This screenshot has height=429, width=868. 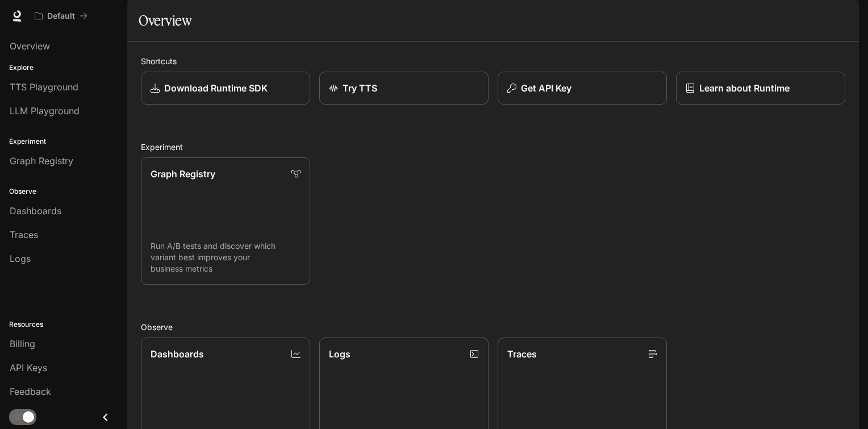 I want to click on p: Default, so click(x=61, y=16).